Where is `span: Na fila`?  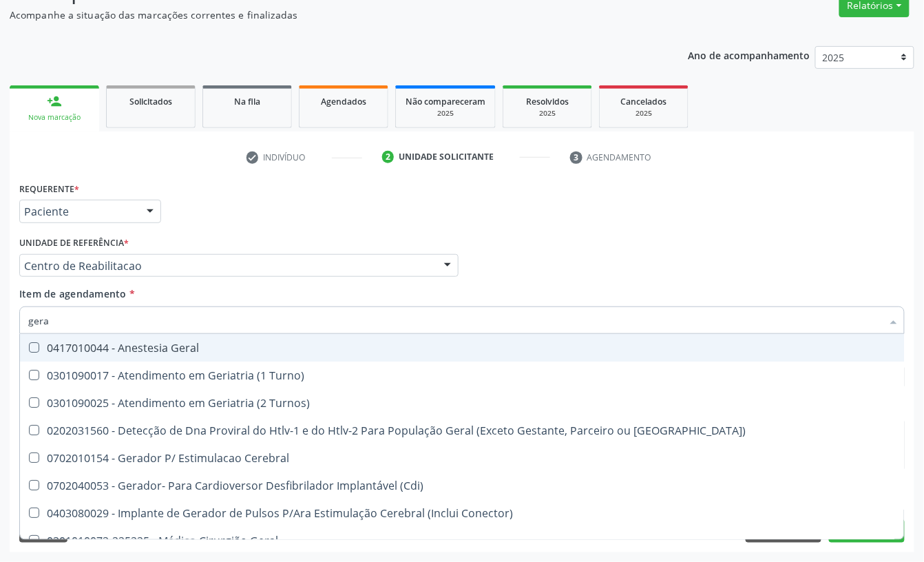 span: Na fila is located at coordinates (247, 101).